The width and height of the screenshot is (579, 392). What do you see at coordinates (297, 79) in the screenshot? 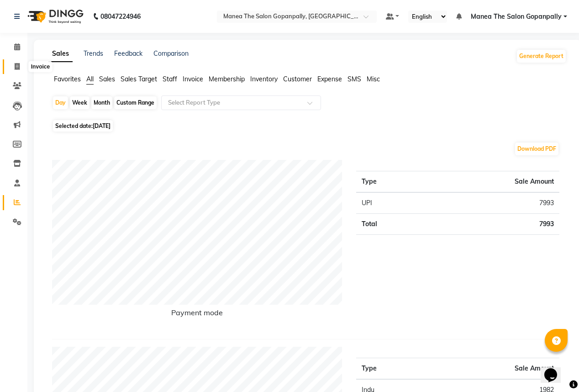
I see `span: Customer` at bounding box center [297, 79].